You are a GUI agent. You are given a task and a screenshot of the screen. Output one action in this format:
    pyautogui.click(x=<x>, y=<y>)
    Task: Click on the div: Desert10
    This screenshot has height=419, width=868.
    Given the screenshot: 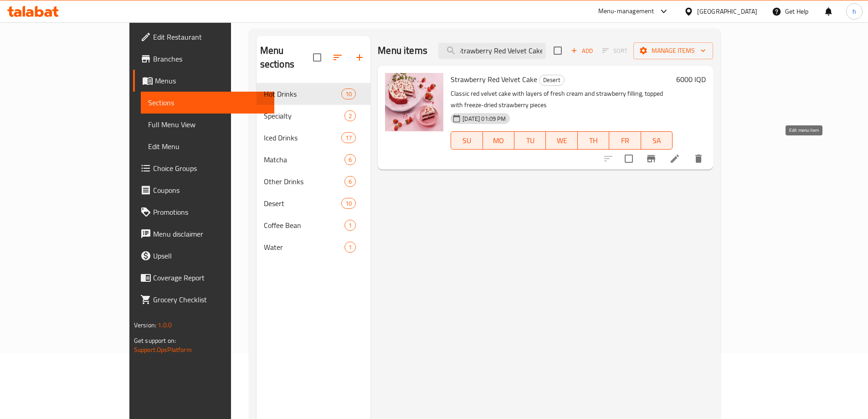 What is the action you would take?
    pyautogui.click(x=313, y=204)
    